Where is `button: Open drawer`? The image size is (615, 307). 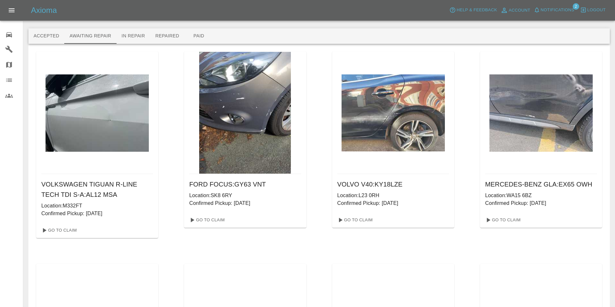
button: Open drawer is located at coordinates (12, 10).